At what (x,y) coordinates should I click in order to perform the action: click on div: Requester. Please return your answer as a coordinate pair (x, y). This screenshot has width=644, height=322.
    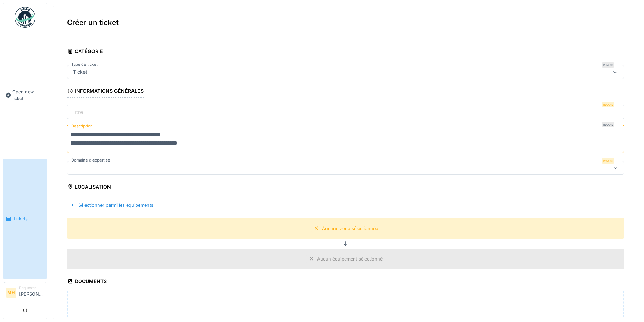
    Looking at the image, I should click on (32, 288).